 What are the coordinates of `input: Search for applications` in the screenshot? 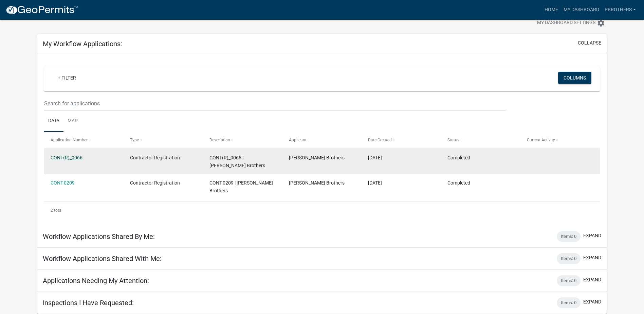 It's located at (274, 104).